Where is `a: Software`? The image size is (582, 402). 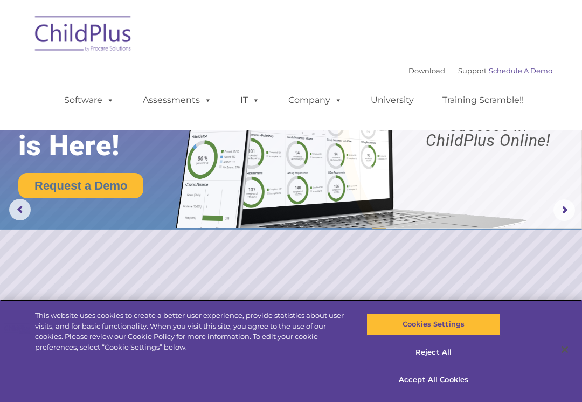 a: Software is located at coordinates (89, 100).